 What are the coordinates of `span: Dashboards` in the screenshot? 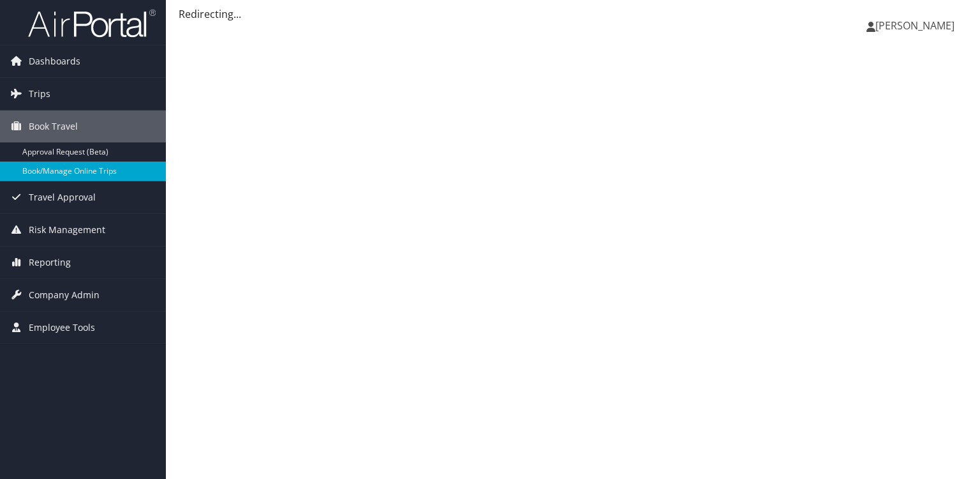 It's located at (54, 61).